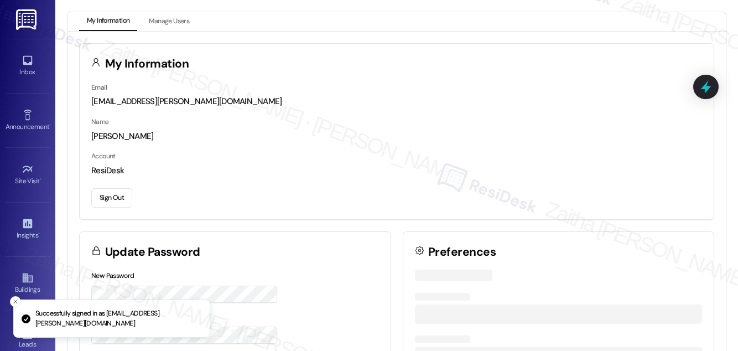 This screenshot has height=351, width=738. I want to click on button: Manage Users, so click(169, 22).